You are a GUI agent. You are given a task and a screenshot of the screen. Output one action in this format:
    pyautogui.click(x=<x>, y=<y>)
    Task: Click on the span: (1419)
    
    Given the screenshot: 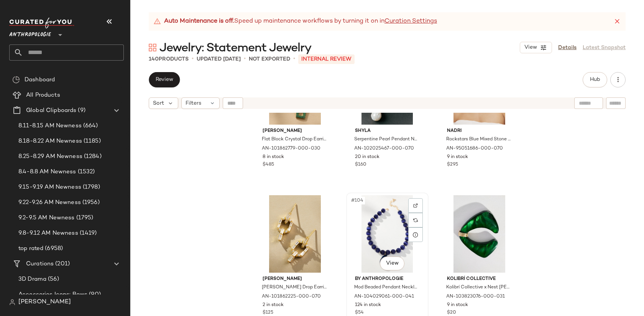 What is the action you would take?
    pyautogui.click(x=87, y=233)
    